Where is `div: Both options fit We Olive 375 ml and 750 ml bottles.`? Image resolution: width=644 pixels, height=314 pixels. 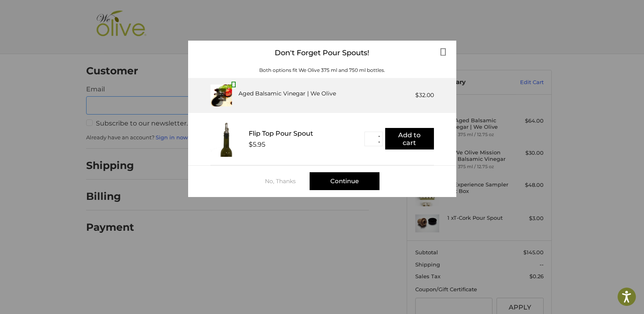 div: Both options fit We Olive 375 ml and 750 ml bottles. is located at coordinates (322, 70).